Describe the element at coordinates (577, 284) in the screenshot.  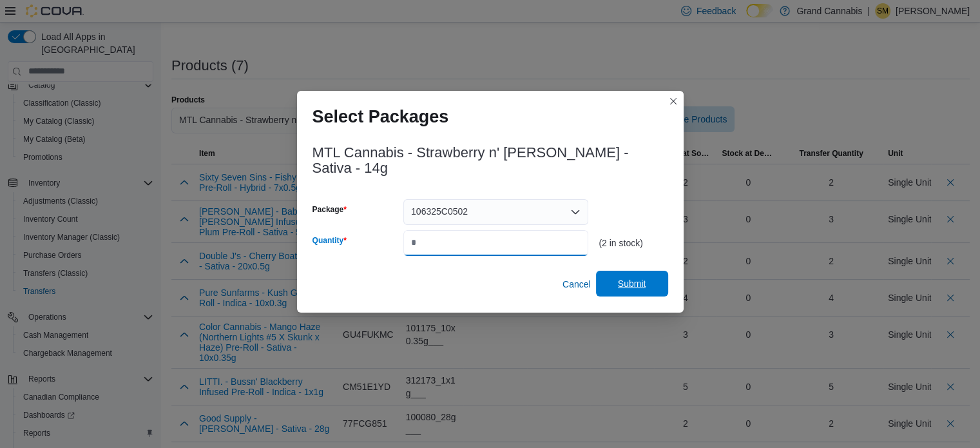
I see `button: Cancel` at that location.